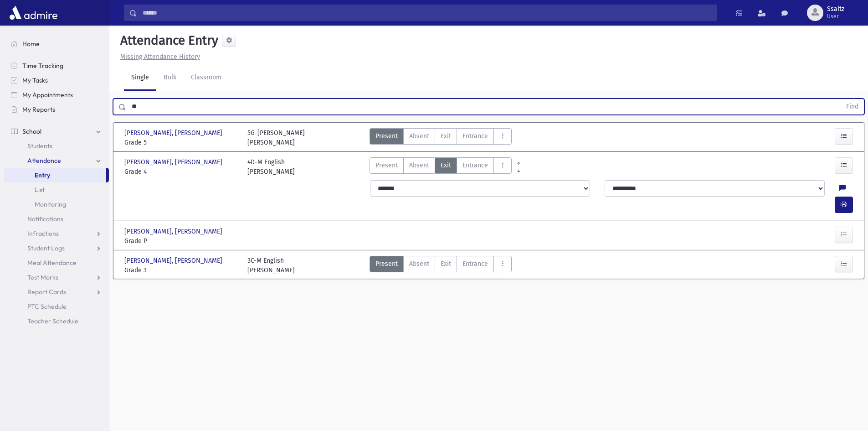 This screenshot has width=868, height=431. I want to click on span: Student Logs, so click(46, 248).